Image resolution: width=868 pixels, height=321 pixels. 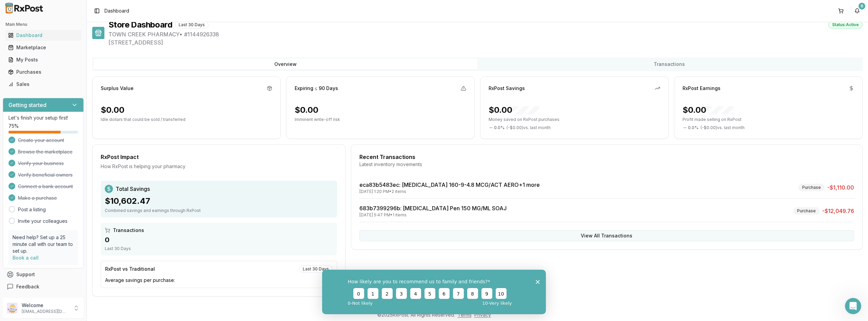 I want to click on img: RxPost Logo, so click(x=25, y=8).